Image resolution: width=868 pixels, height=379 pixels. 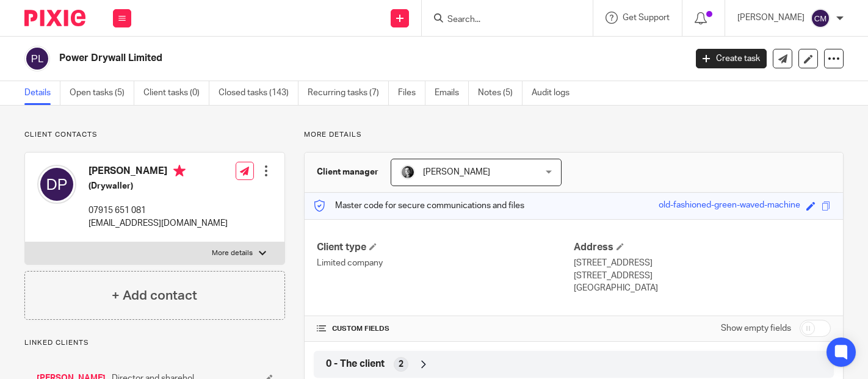 What do you see at coordinates (411, 93) in the screenshot?
I see `a: Files` at bounding box center [411, 93].